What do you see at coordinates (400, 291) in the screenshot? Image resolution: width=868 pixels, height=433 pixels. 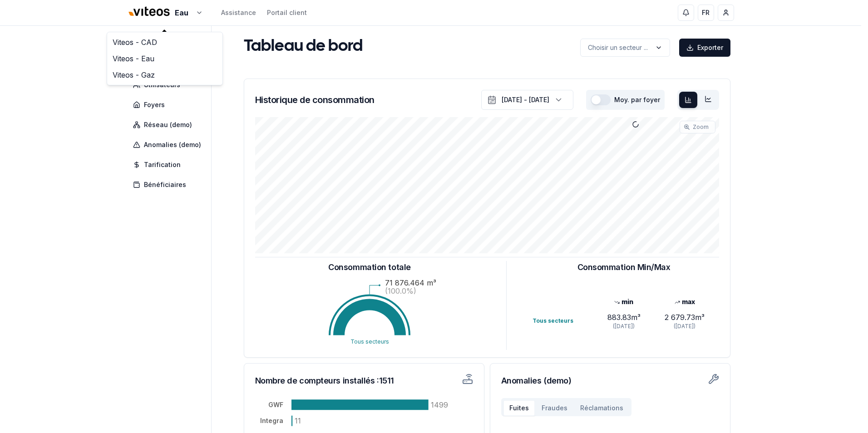 I see `text: (100.0%)` at bounding box center [400, 291].